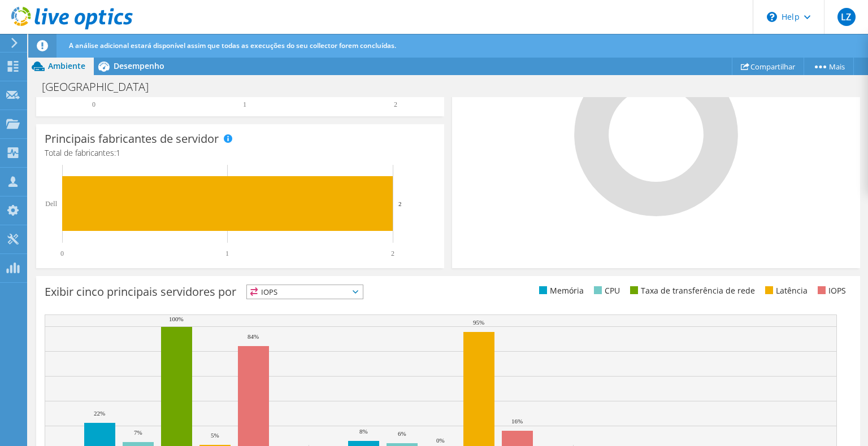  I want to click on text: 100%, so click(176, 319).